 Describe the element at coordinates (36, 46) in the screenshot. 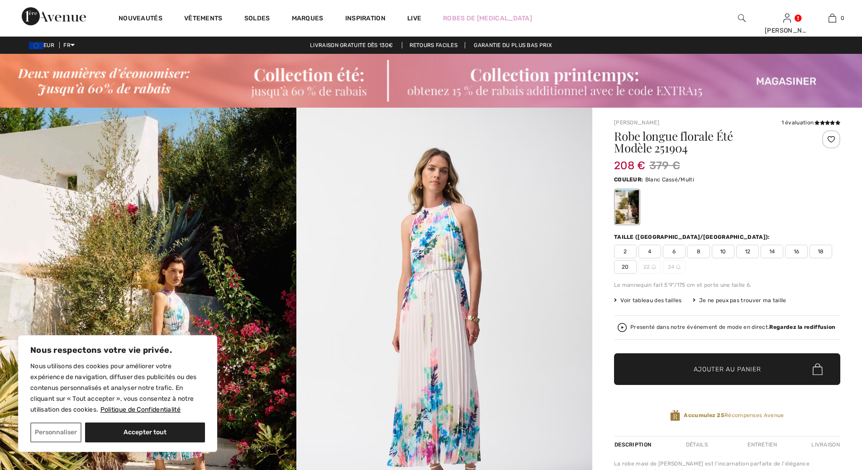

I see `img: Euro` at that location.